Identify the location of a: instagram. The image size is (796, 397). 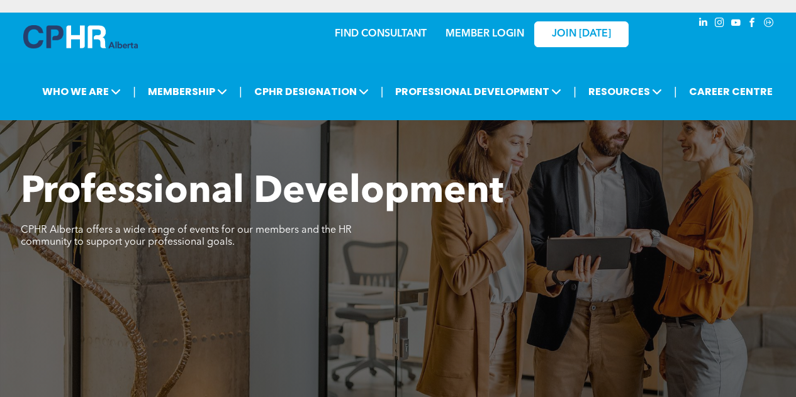
(720, 24).